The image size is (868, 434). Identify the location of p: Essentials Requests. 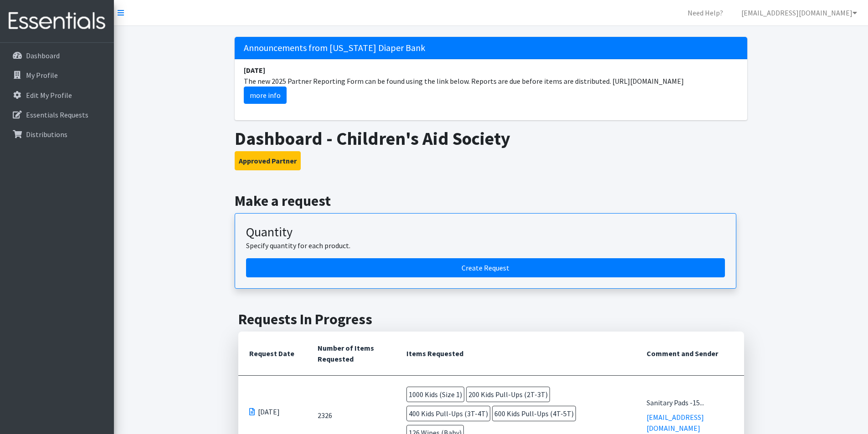
(57, 115).